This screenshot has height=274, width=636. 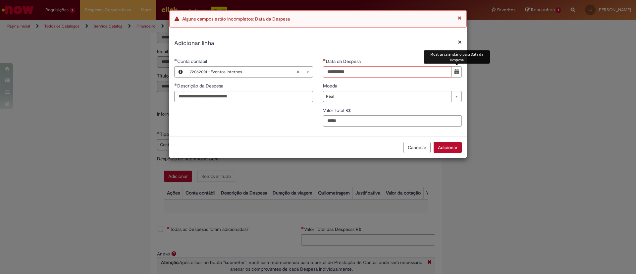 I want to click on input: Valor Total R$, so click(x=392, y=121).